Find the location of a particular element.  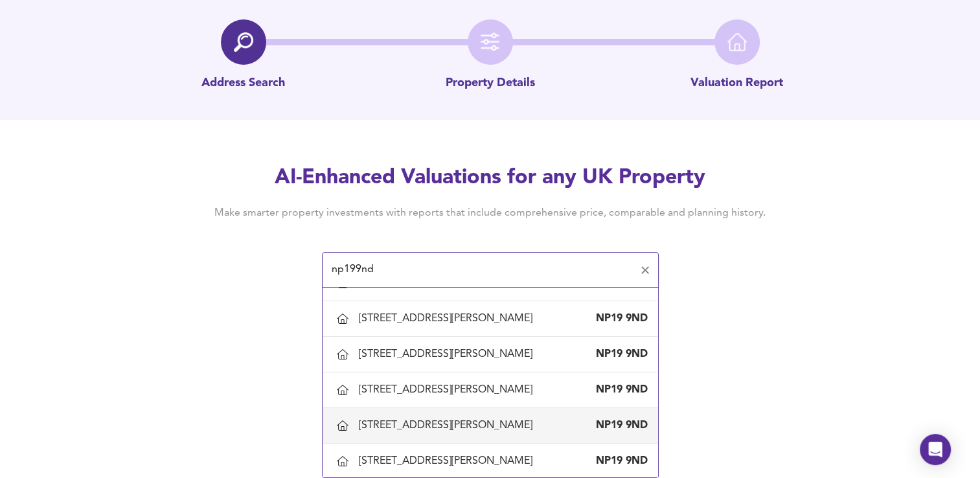

img: filter-icon is located at coordinates (491, 42).